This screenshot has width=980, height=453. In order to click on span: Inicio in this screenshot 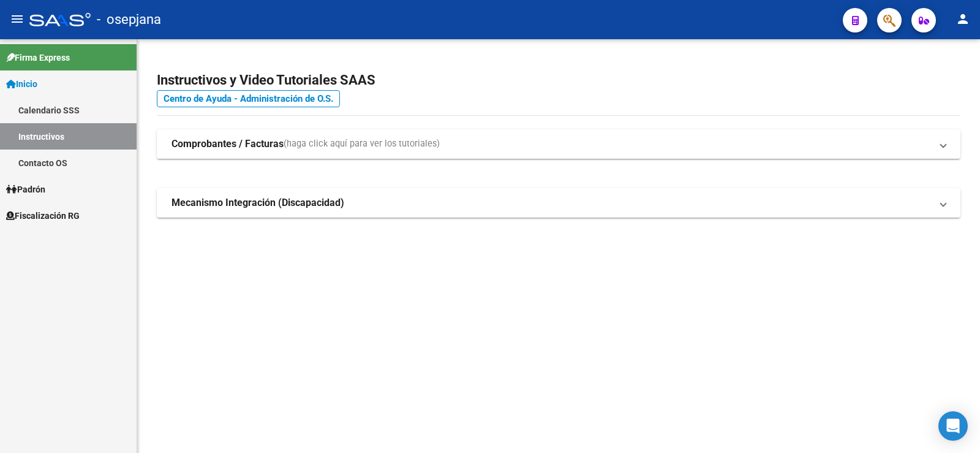, I will do `click(22, 84)`.